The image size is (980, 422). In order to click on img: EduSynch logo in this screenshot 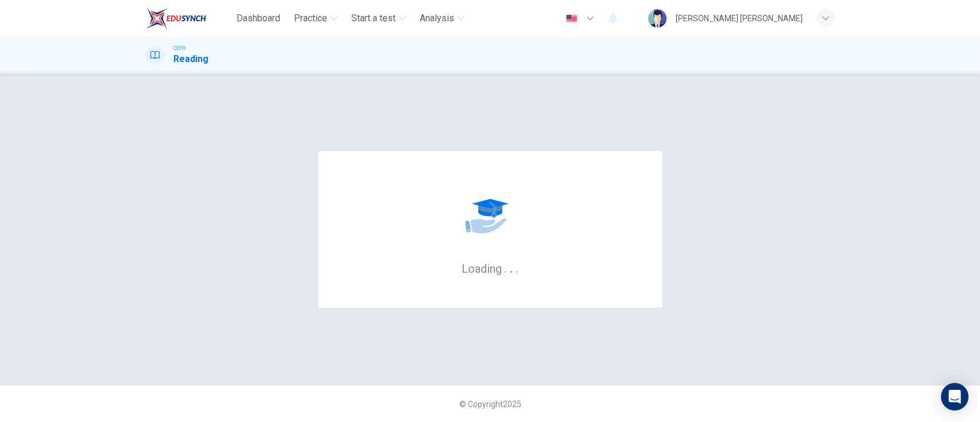, I will do `click(175, 19)`.